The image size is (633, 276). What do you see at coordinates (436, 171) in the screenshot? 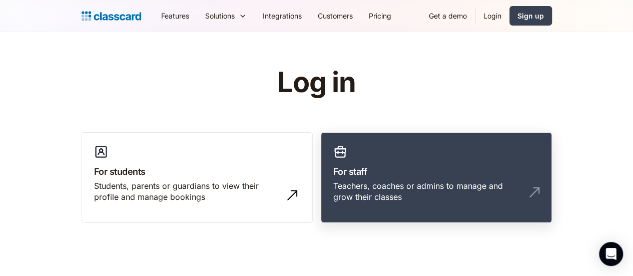
I see `h3: For staff` at bounding box center [436, 171].